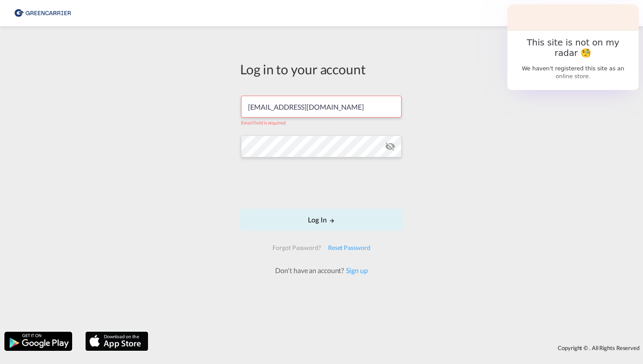 The height and width of the screenshot is (364, 643). What do you see at coordinates (573, 47) in the screenshot?
I see `h2: This site is not on my radar 🧐` at bounding box center [573, 47].